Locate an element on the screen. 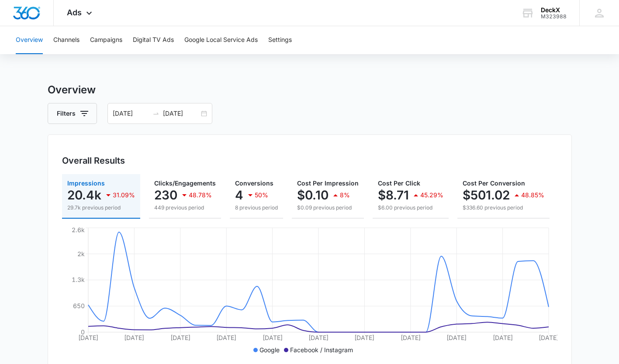 The image size is (619, 364). button: Settings is located at coordinates (280, 40).